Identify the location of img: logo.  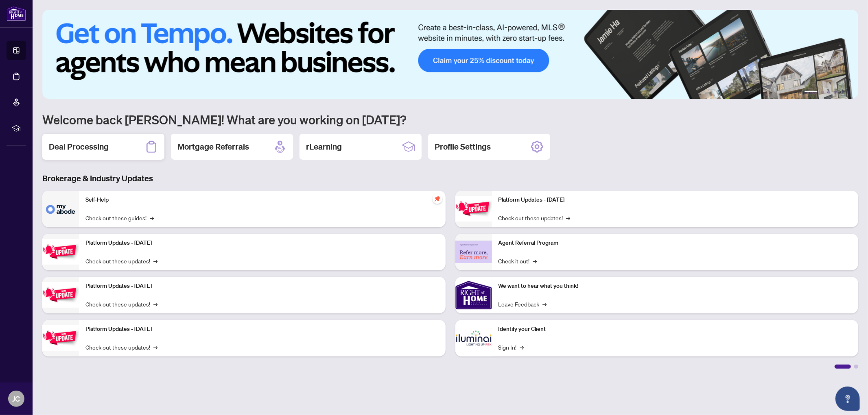
(16, 13).